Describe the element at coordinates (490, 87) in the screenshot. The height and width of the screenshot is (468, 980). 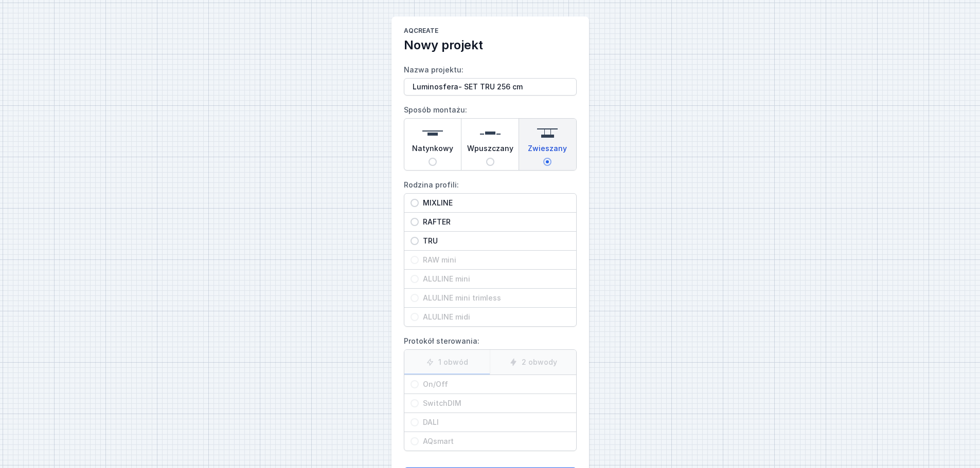
I see `input: Nazwa projektu:` at that location.